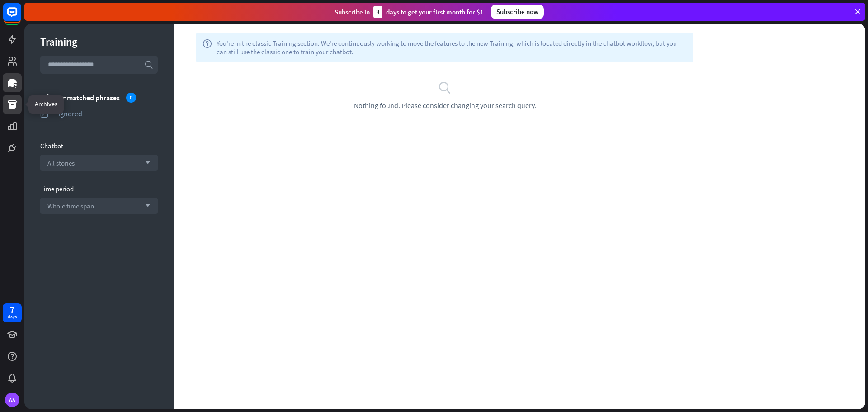 This screenshot has width=868, height=412. Describe the element at coordinates (13, 399) in the screenshot. I see `div: AA` at that location.